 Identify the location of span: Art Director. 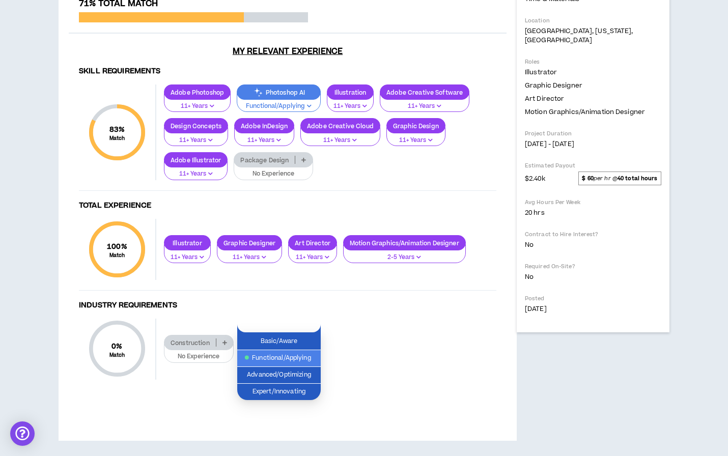
(544, 99).